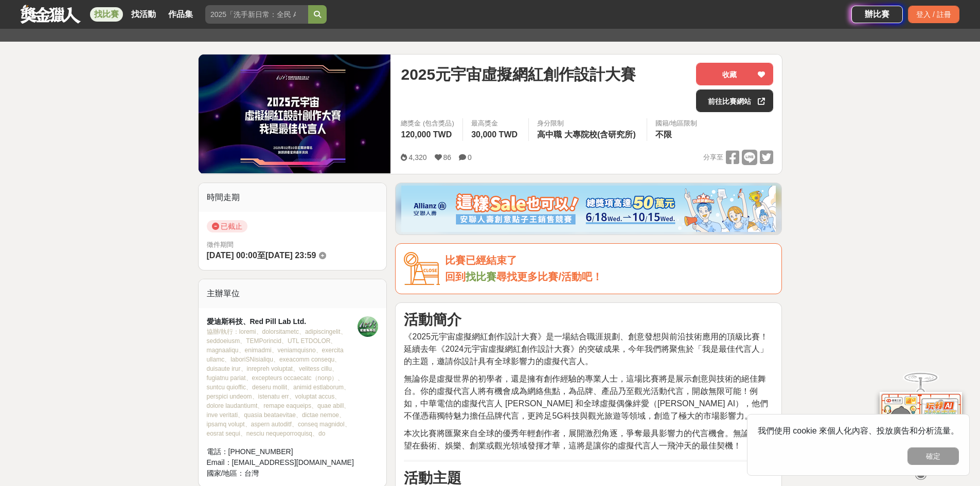 The image size is (980, 486). I want to click on div: 登入 / 註冊, so click(934, 15).